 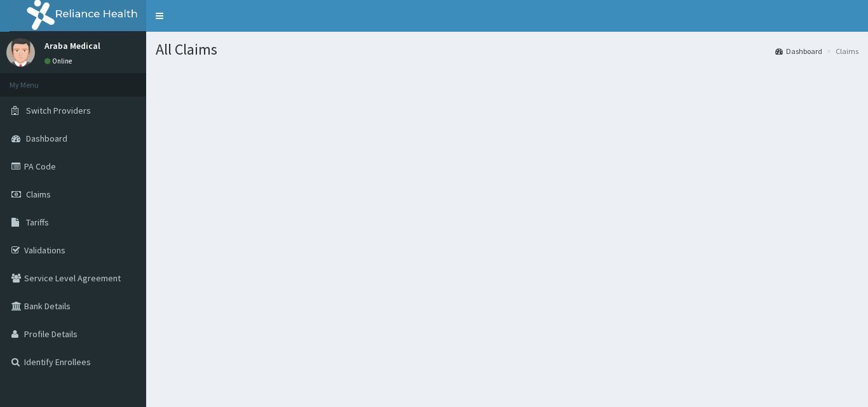 I want to click on h1: All Claims, so click(x=507, y=49).